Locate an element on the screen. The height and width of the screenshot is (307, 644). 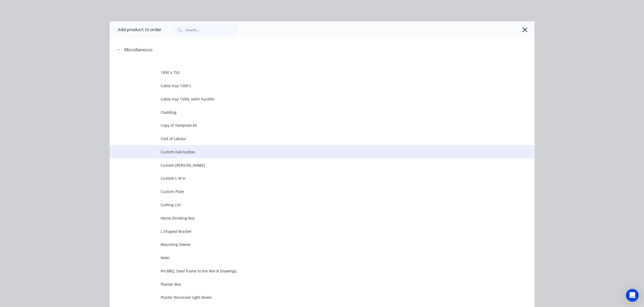
span: Note: is located at coordinates (310, 258).